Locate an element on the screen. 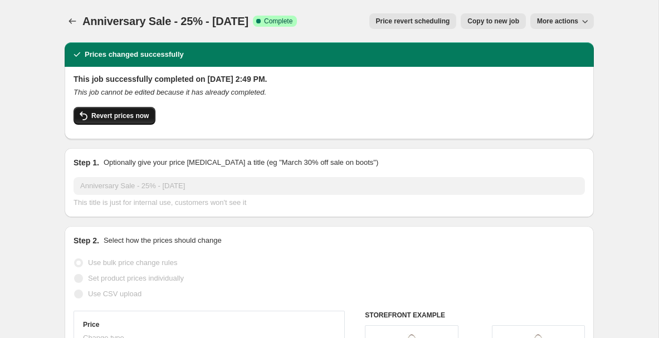  button: Copy to new job is located at coordinates (493, 21).